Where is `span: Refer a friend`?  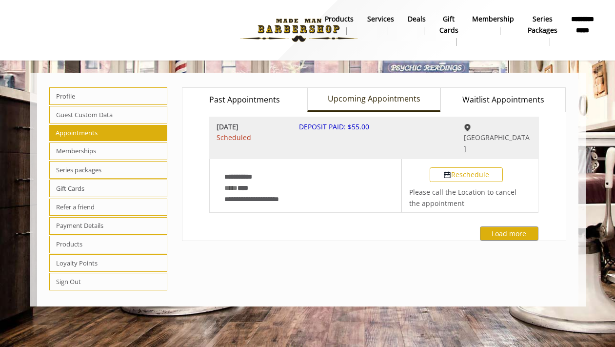
span: Refer a friend is located at coordinates (108, 207).